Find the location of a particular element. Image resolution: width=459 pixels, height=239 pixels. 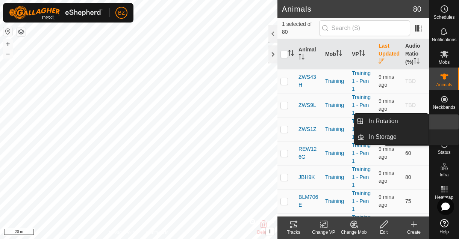

span: Status is located at coordinates (444, 153).